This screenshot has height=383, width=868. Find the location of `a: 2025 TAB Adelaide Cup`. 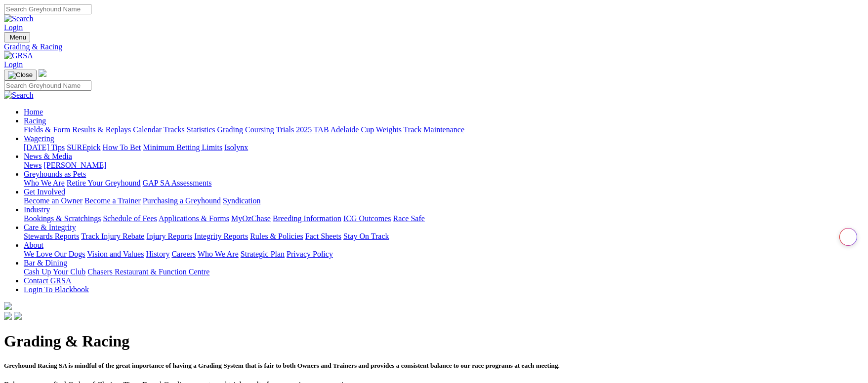

a: 2025 TAB Adelaide Cup is located at coordinates (335, 130).